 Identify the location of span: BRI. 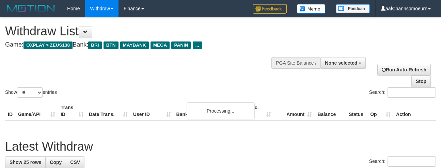
(95, 45).